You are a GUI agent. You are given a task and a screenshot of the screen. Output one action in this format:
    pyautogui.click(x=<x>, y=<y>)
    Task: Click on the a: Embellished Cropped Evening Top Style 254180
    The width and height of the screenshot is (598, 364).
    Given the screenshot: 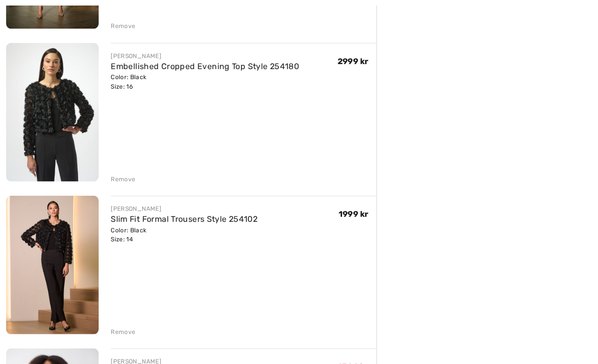 What is the action you would take?
    pyautogui.click(x=203, y=66)
    